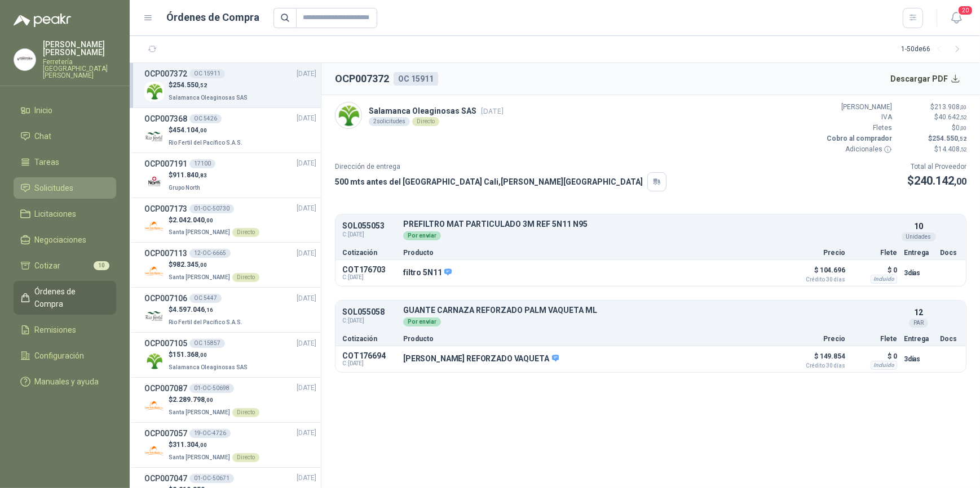 The image size is (980, 488). What do you see at coordinates (165, 74) in the screenshot?
I see `h3: OCP007372` at bounding box center [165, 74].